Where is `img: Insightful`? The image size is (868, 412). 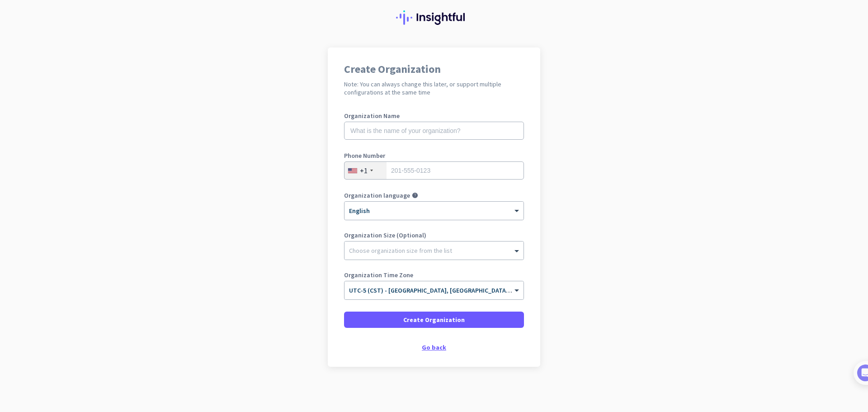
img: Insightful is located at coordinates (434, 17).